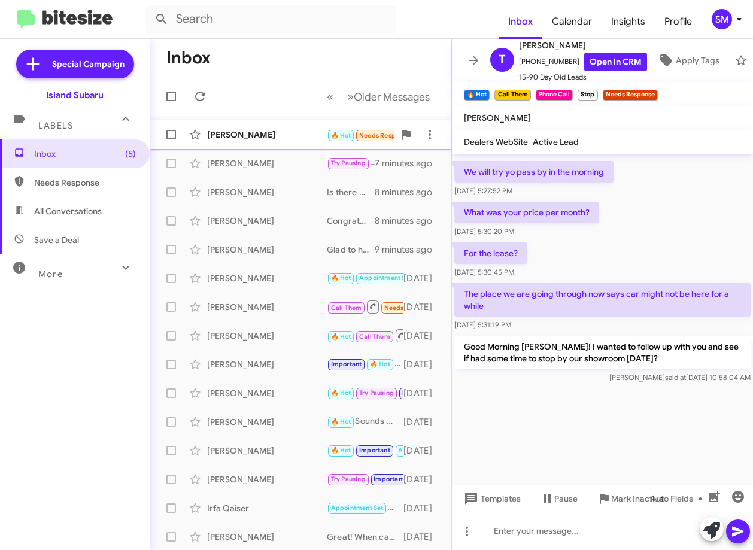 The width and height of the screenshot is (753, 550). What do you see at coordinates (491, 499) in the screenshot?
I see `button: Templates` at bounding box center [491, 499].